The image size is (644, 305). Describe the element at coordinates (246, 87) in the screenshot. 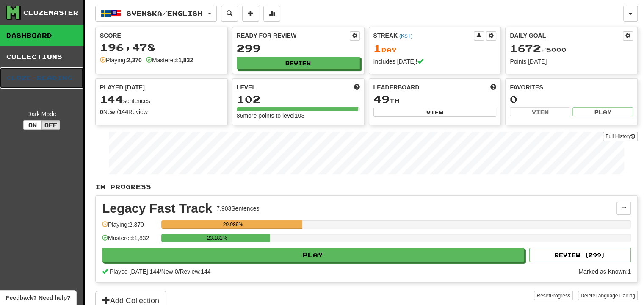

I see `span: Level` at that location.